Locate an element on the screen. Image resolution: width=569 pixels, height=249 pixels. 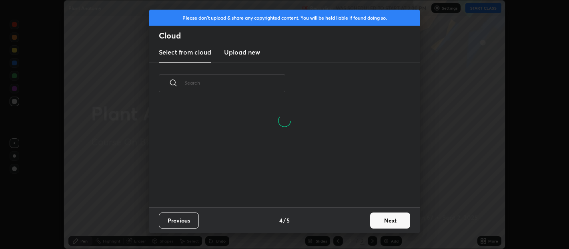
button: Previous is located at coordinates (179, 220).